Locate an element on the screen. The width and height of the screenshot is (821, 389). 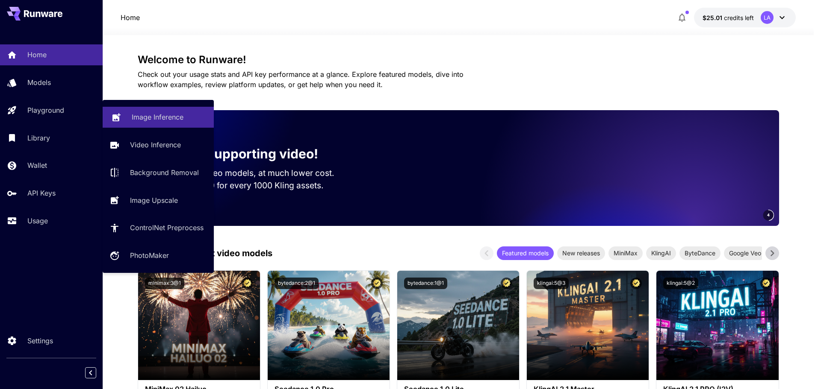
button: minimax:3@1 is located at coordinates (165, 283).